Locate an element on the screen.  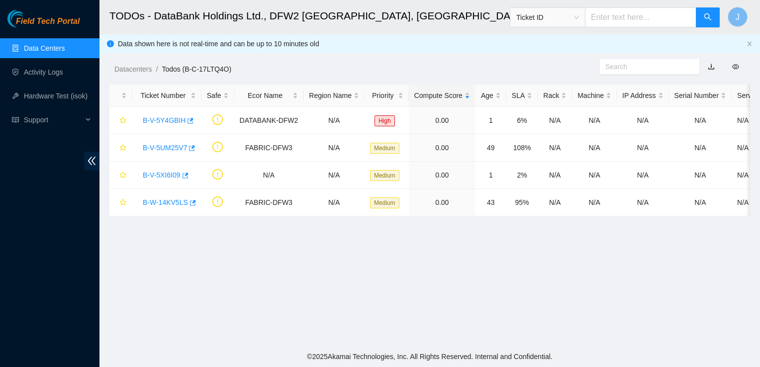
span: read is located at coordinates (15, 120).